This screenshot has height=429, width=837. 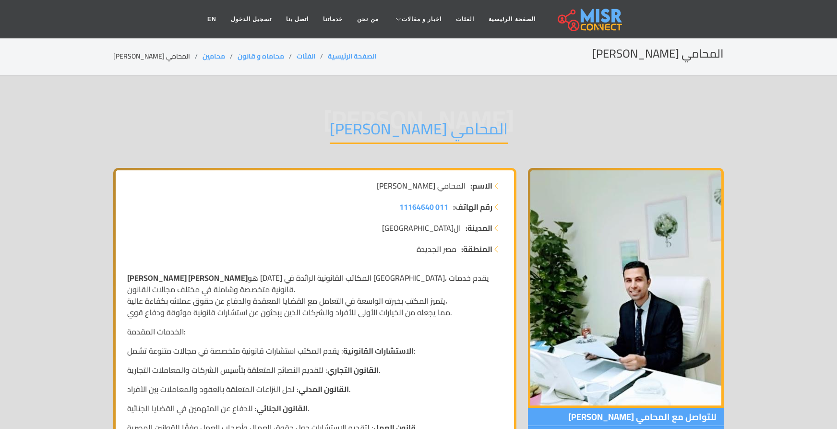 What do you see at coordinates (482, 186) in the screenshot?
I see `strong: الاسم:` at bounding box center [482, 186].